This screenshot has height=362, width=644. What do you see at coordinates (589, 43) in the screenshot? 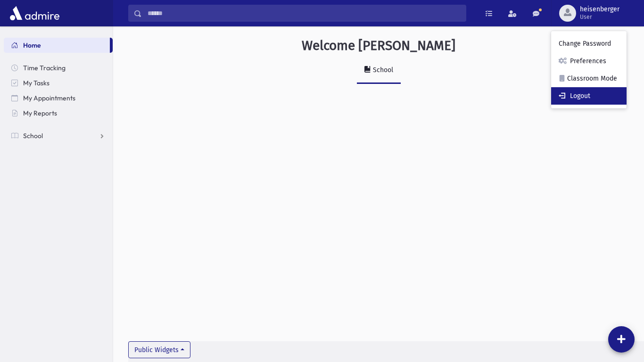
I see `a: Change Password` at bounding box center [589, 43].